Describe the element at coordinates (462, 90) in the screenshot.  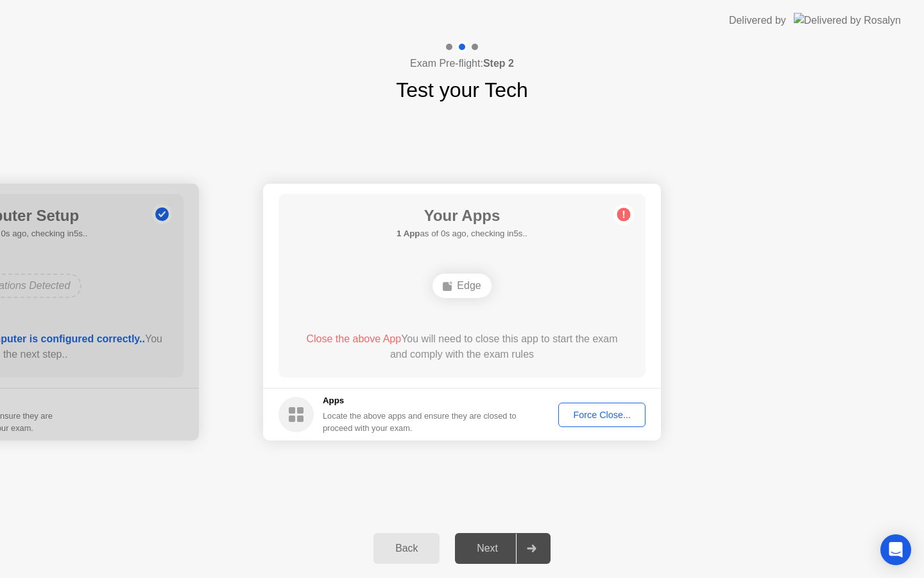
I see `h1: Test your Tech` at that location.